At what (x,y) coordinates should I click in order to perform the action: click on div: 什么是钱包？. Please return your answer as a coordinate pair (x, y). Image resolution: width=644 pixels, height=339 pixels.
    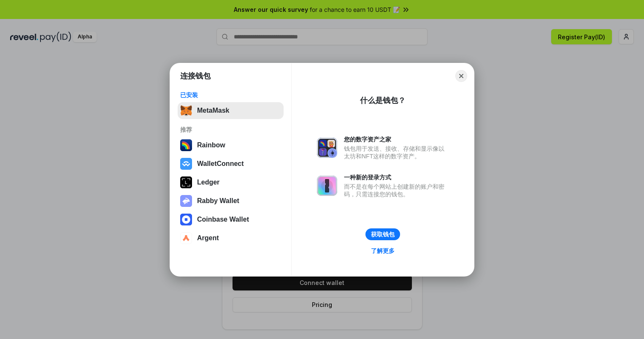
    Looking at the image, I should click on (382, 101).